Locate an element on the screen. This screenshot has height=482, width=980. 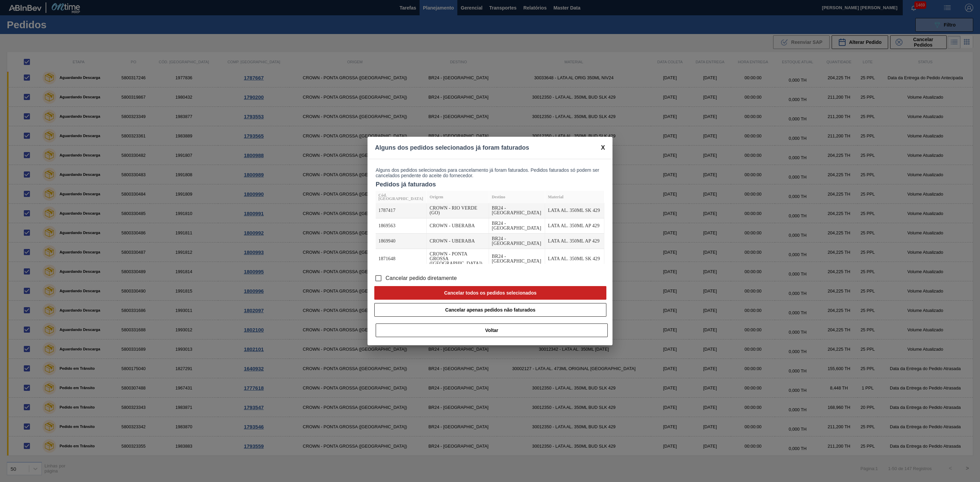
span: Alguns dos pedidos selecionados já foram faturados is located at coordinates (452, 148).